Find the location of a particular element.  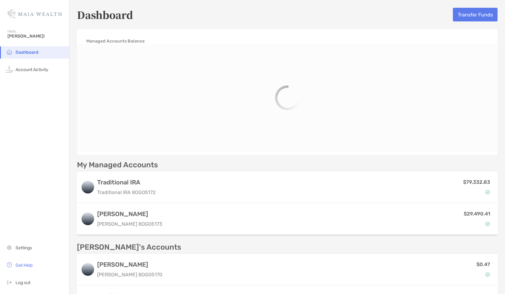

img: Zoe Logo is located at coordinates (34, 14).